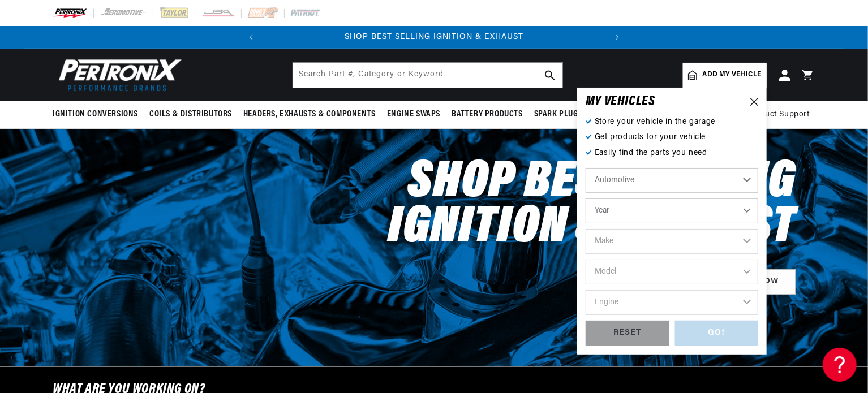  What do you see at coordinates (781, 114) in the screenshot?
I see `summary: Product Support` at bounding box center [781, 114].